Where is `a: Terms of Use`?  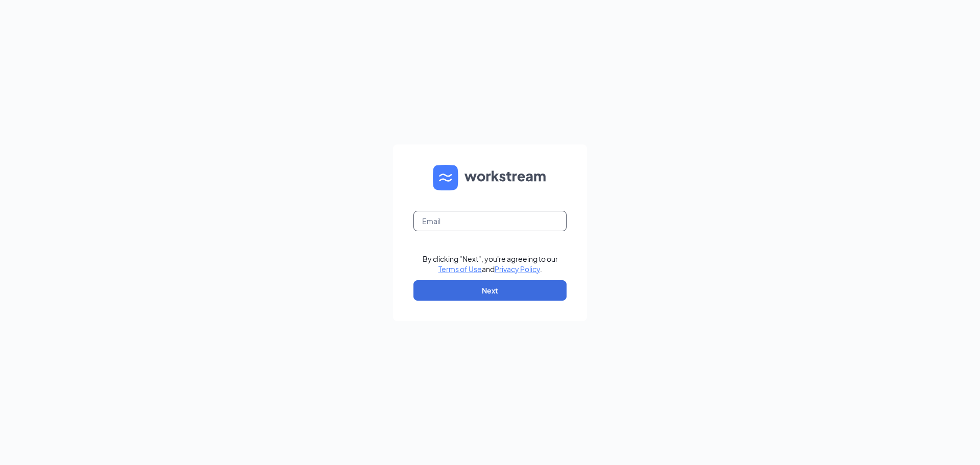
a: Terms of Use is located at coordinates (460, 269).